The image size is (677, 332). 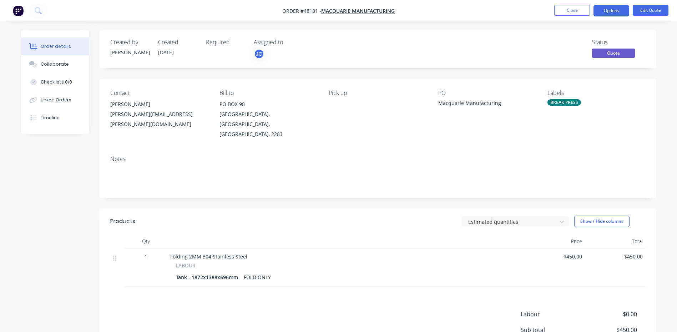 What do you see at coordinates (651, 10) in the screenshot?
I see `button: Edit Quote` at bounding box center [651, 10].